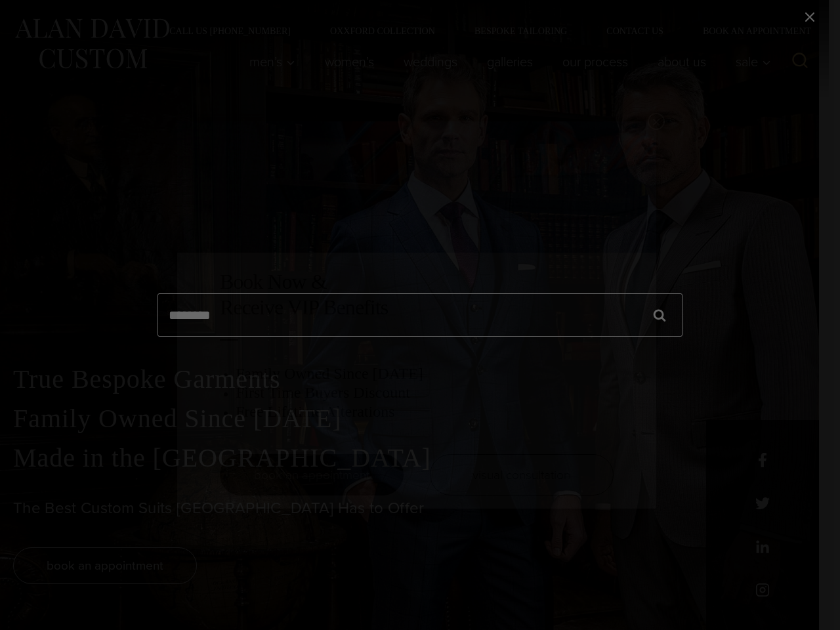 This screenshot has height=630, width=840. What do you see at coordinates (417, 294) in the screenshot?
I see `h2: Book Now & Receive VIP Benefits` at bounding box center [417, 294].